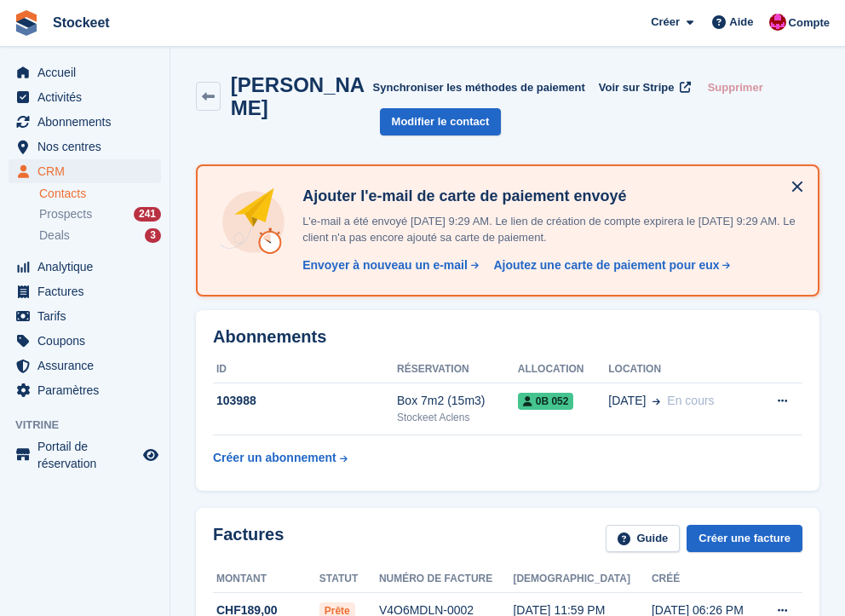 The width and height of the screenshot is (845, 616). I want to click on a: Créer un abonnement, so click(281, 457).